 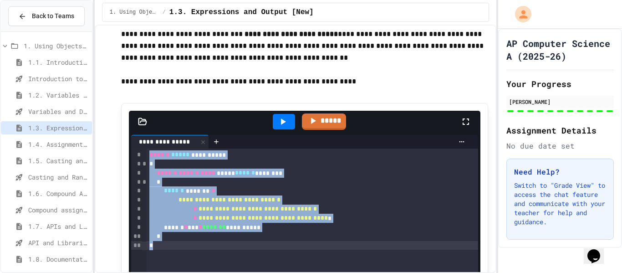 What do you see at coordinates (58, 242) in the screenshot?
I see `span: API and Libraries - Topic 1.7` at bounding box center [58, 242].